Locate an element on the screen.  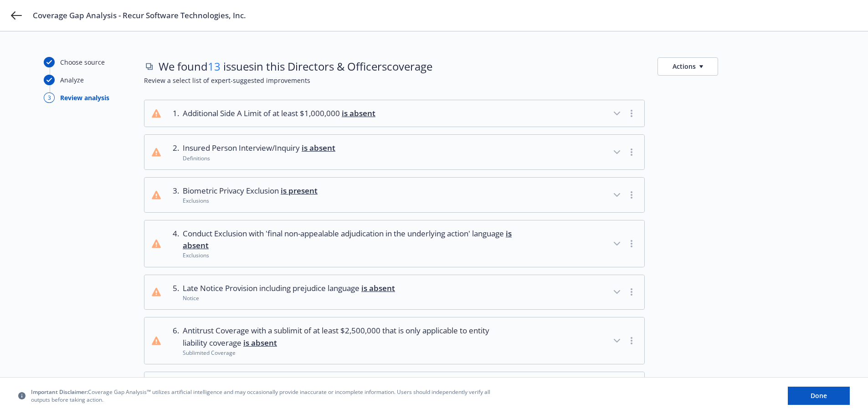
button: 5.Late Notice Provision including prejudice language is absentNotice is located at coordinates (395, 293).